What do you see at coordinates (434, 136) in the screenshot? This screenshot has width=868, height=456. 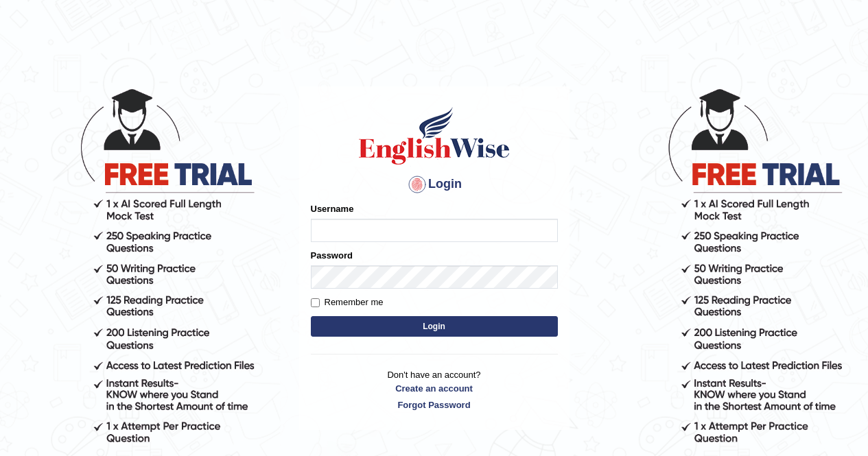 I see `img: Logo of English Wise sign in for intelligent practice with AI` at bounding box center [434, 136].